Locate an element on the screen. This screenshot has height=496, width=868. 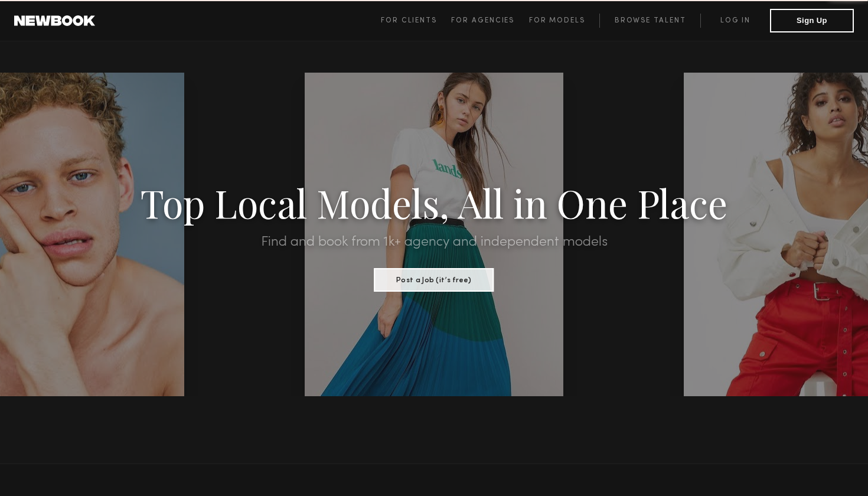
a: For Clients is located at coordinates (416, 21).